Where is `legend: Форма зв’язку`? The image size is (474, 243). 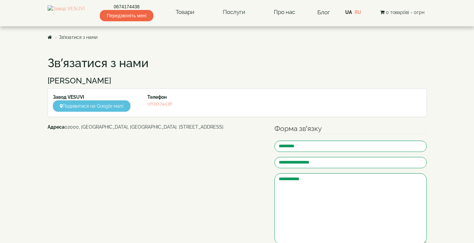
legend: Форма зв’язку is located at coordinates (350, 129).